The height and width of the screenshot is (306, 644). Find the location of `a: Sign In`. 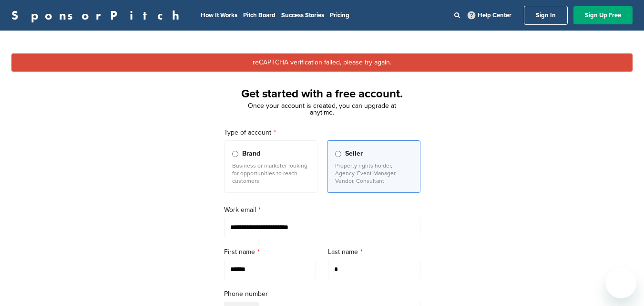

a: Sign In is located at coordinates (545, 15).